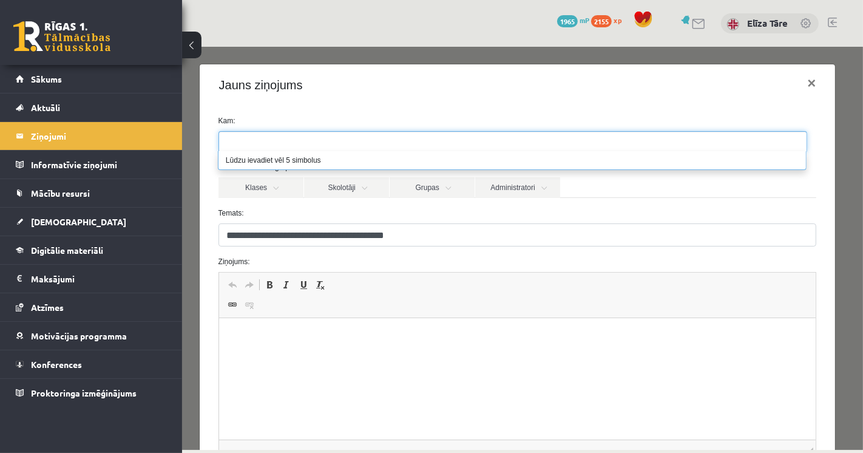  What do you see at coordinates (299, 18) in the screenshot?
I see `body: Editor, wiswyg-editor-47433751111720-1760095249-664` at bounding box center [299, 18].